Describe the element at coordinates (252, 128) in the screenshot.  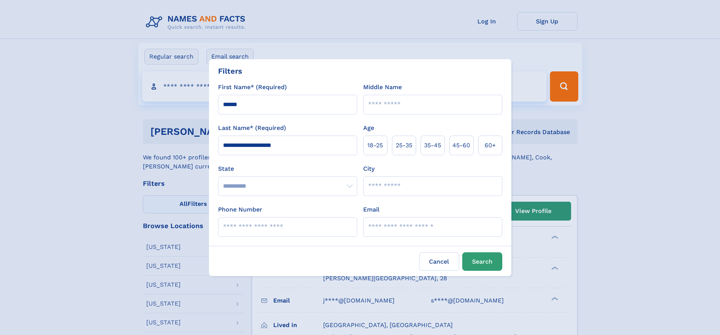
I see `label: Last Name* (Required)` at that location.